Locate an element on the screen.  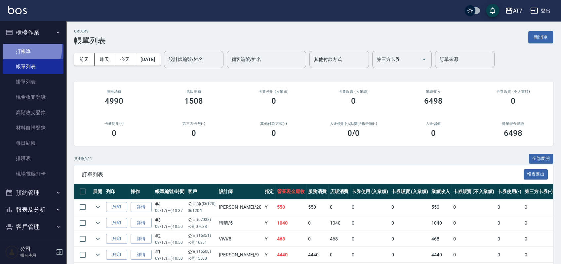
h3: 1508 is located at coordinates (194, 101).